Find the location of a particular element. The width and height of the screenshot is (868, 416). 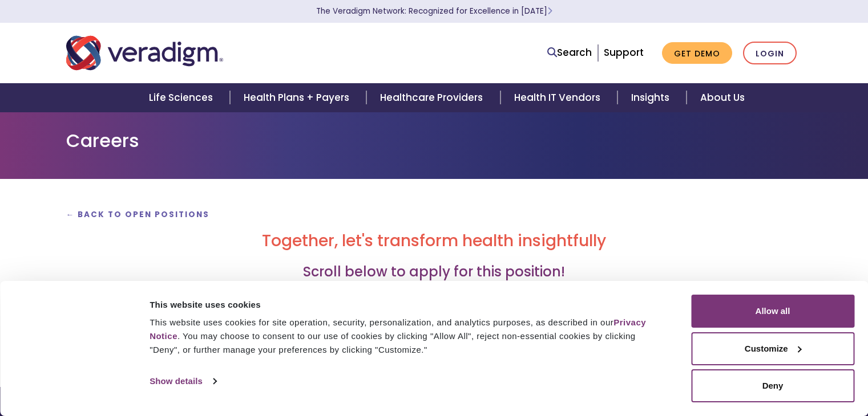

h3: Scroll below to apply for this position! is located at coordinates (434, 272).